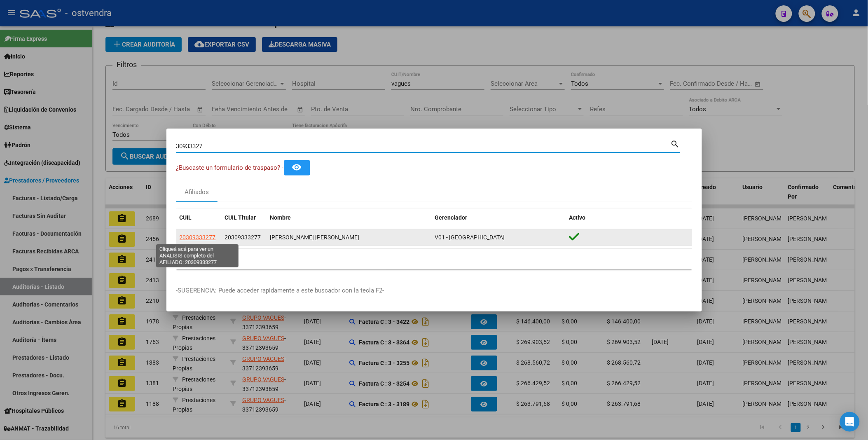 The image size is (868, 440). Describe the element at coordinates (349, 217) in the screenshot. I see `datatable-header-cell: Nombre` at that location.